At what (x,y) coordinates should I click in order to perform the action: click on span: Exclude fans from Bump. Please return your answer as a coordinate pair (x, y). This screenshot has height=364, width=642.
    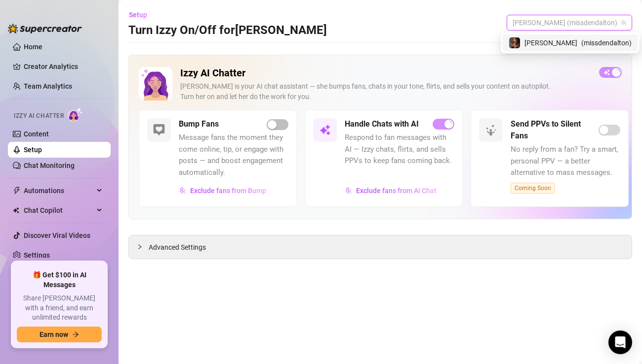
    Looking at the image, I should click on (228, 190).